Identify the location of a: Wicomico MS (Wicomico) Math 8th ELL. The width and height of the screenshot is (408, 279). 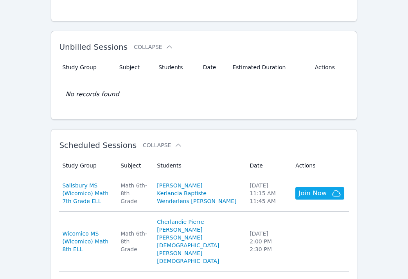
(87, 242).